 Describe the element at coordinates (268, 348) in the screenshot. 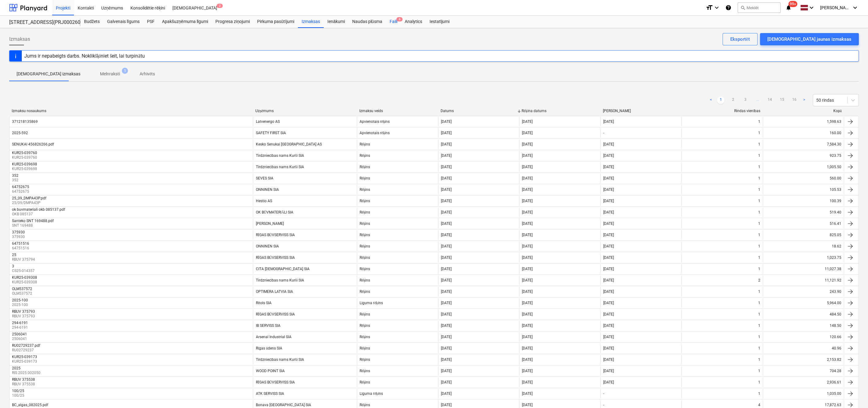

I see `div: Rīgas ūdens SIA` at that location.